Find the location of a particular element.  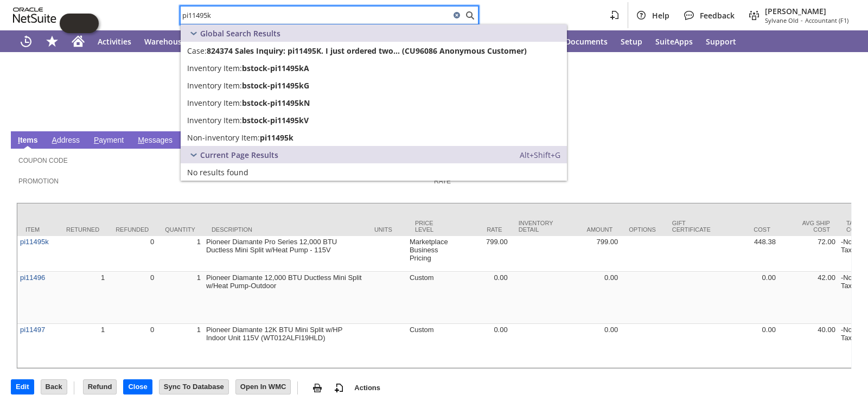

span: bstock-pi11495kG is located at coordinates (276, 85).